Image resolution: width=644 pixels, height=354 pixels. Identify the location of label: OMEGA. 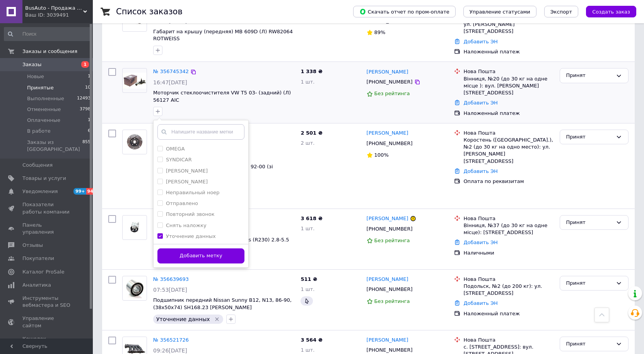
(175, 149).